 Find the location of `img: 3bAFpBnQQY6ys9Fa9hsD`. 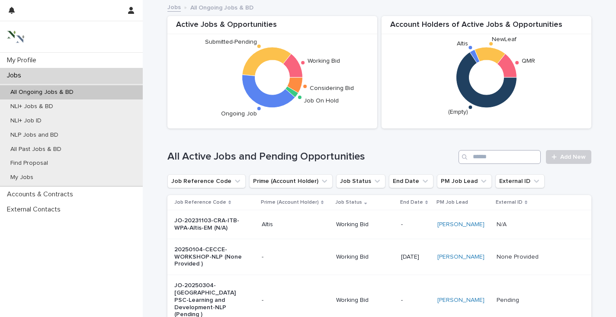

img: 3bAFpBnQQY6ys9Fa9hsD is located at coordinates (16, 37).